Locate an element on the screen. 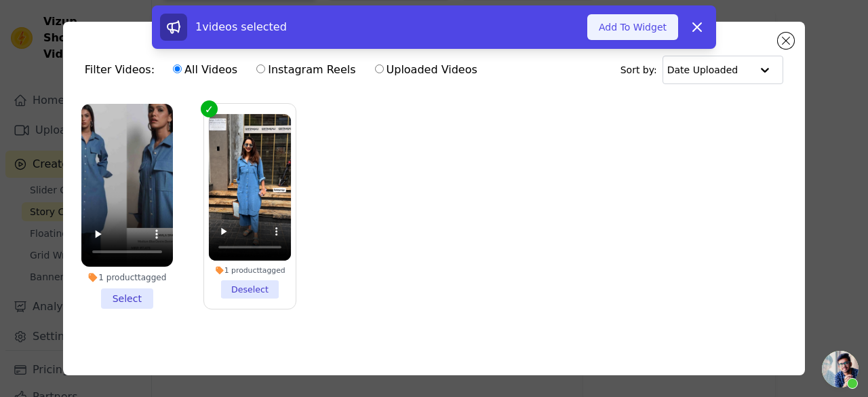 The height and width of the screenshot is (397, 868). label: Instagram Reels is located at coordinates (306, 70).